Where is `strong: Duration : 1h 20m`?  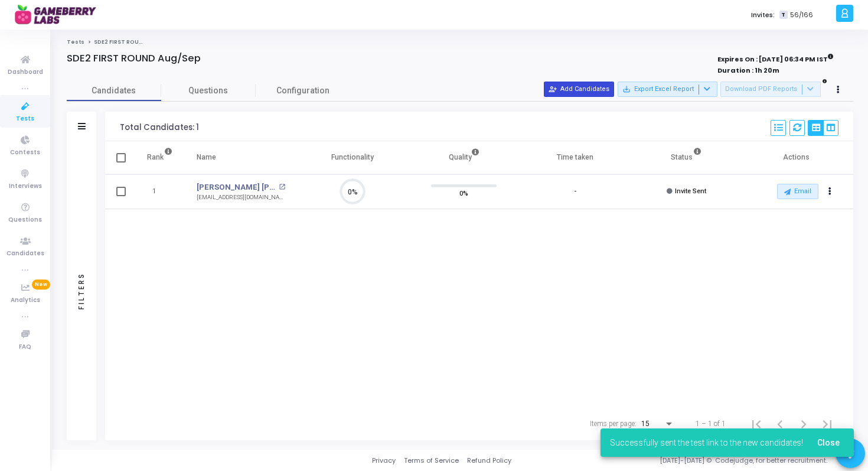 strong: Duration : 1h 20m is located at coordinates (748, 70).